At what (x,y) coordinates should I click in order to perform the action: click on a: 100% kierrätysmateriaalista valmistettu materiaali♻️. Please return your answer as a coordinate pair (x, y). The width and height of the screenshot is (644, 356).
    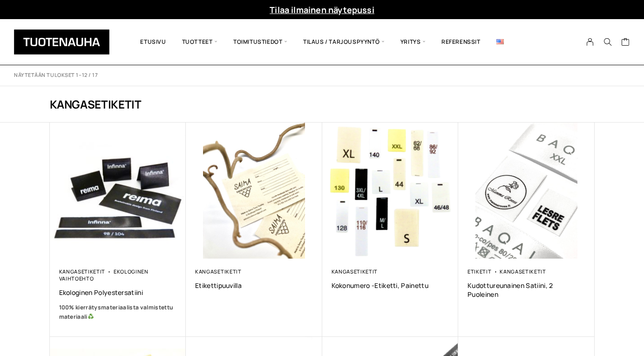
    Looking at the image, I should click on (118, 312).